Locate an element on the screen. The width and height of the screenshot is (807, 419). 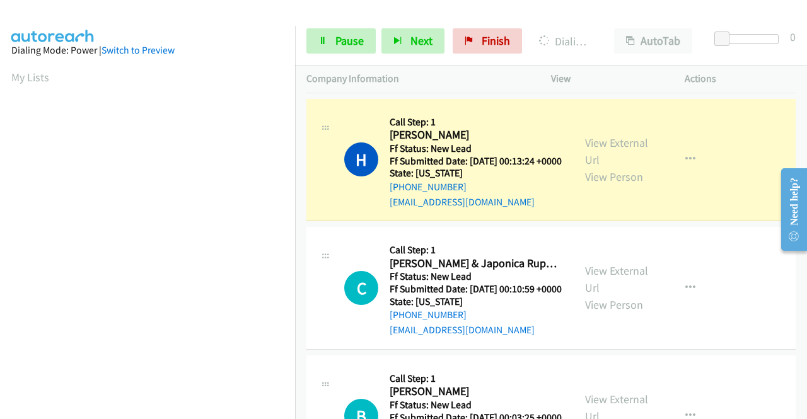
p: View is located at coordinates (606, 79).